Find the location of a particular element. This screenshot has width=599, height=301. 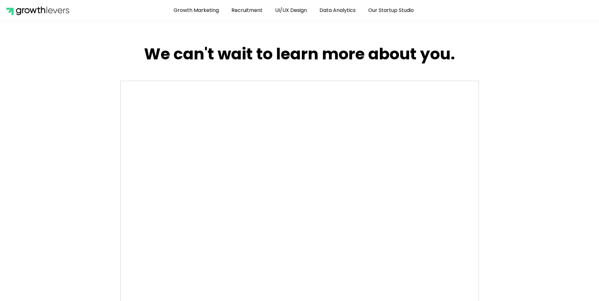

a: Data Analytics is located at coordinates (338, 10).